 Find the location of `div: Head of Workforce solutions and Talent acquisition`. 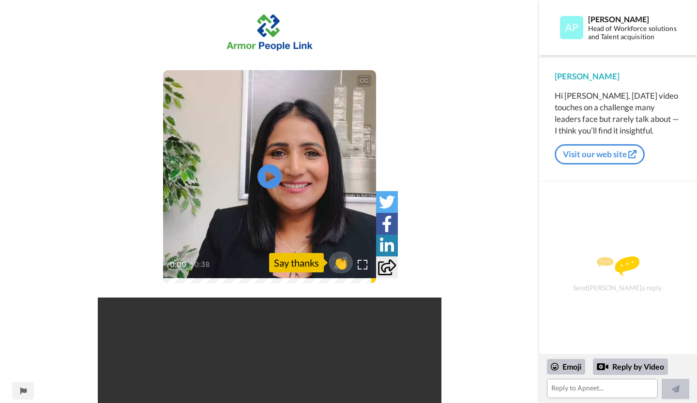

div: Head of Workforce solutions and Talent acquisition is located at coordinates (635, 33).